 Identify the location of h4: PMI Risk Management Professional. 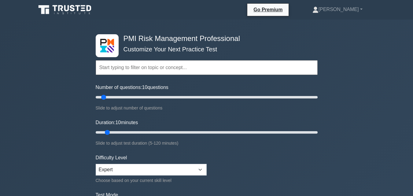
(204, 39).